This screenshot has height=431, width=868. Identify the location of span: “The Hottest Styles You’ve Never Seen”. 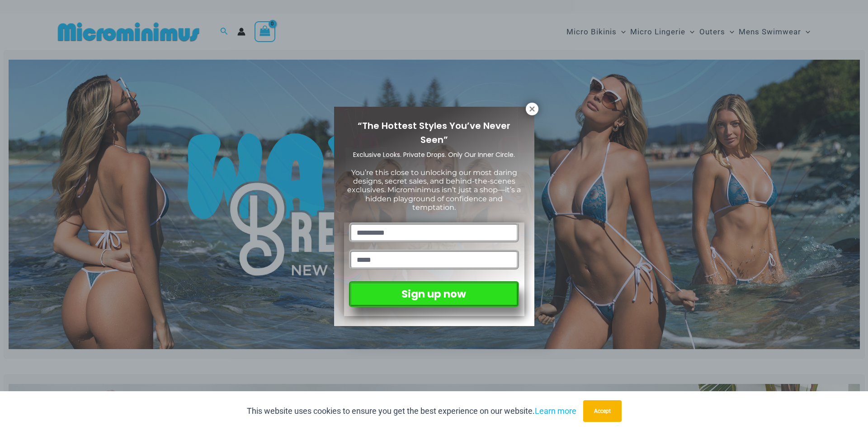
(434, 133).